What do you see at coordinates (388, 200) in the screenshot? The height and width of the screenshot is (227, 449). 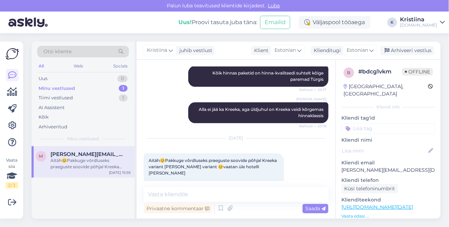 I see `p: Klienditeekond` at bounding box center [388, 200].